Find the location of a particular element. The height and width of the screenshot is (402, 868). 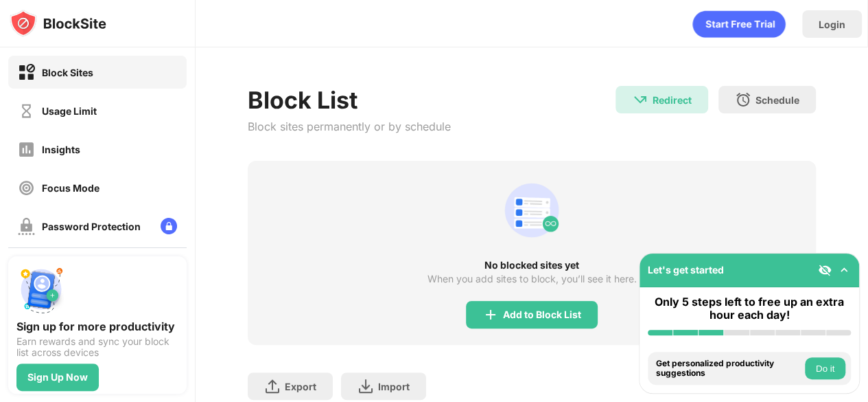

img: push-signup.svg is located at coordinates (41, 289).